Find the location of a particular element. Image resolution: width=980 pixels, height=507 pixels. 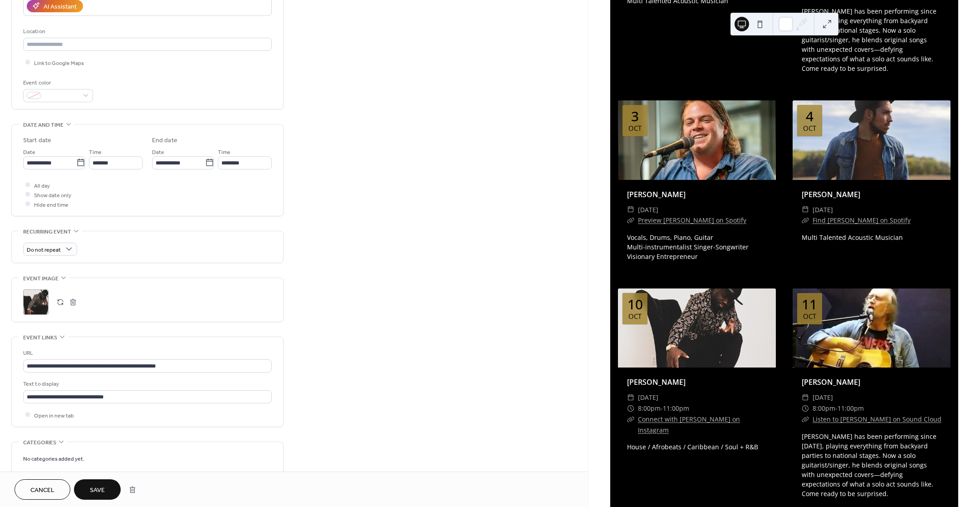

span: All day is located at coordinates (42, 185).